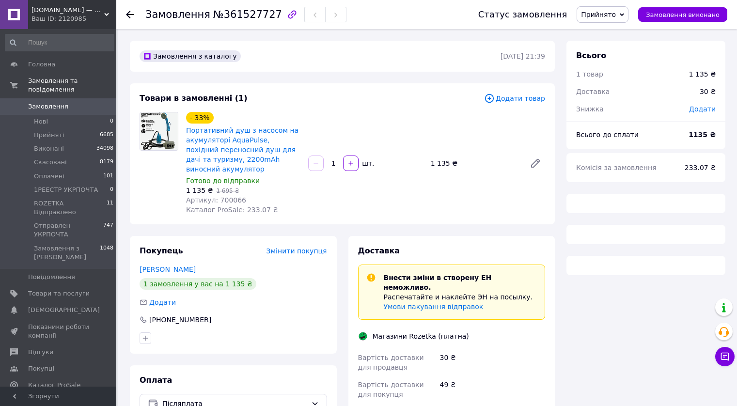 Image resolution: width=737 pixels, height=406 pixels. I want to click on span: Повідомлення, so click(51, 277).